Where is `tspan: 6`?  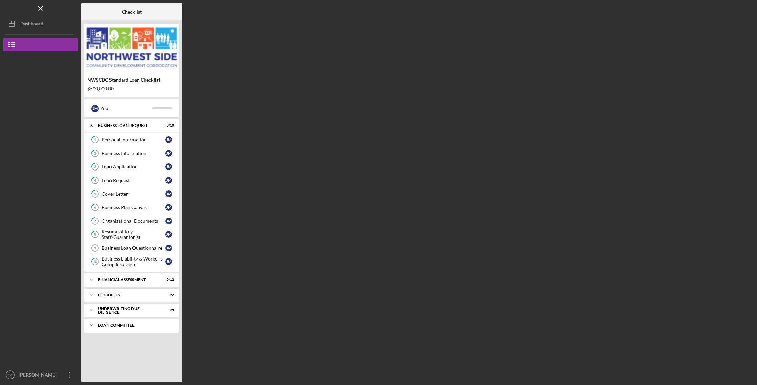 tspan: 6 is located at coordinates (95, 207).